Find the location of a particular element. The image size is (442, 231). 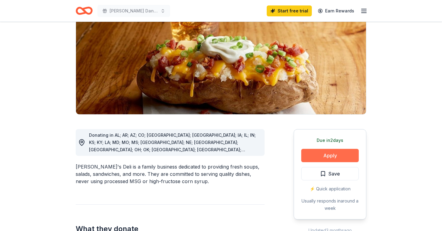

div: Usually responds in around a week is located at coordinates (330, 205).